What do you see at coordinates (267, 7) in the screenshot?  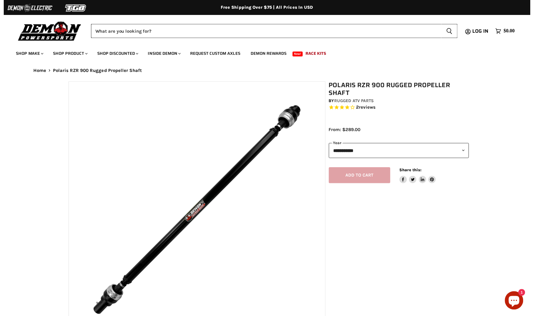 I see `div: Free Shipping Over $75 | All Prices In USD` at bounding box center [267, 7].